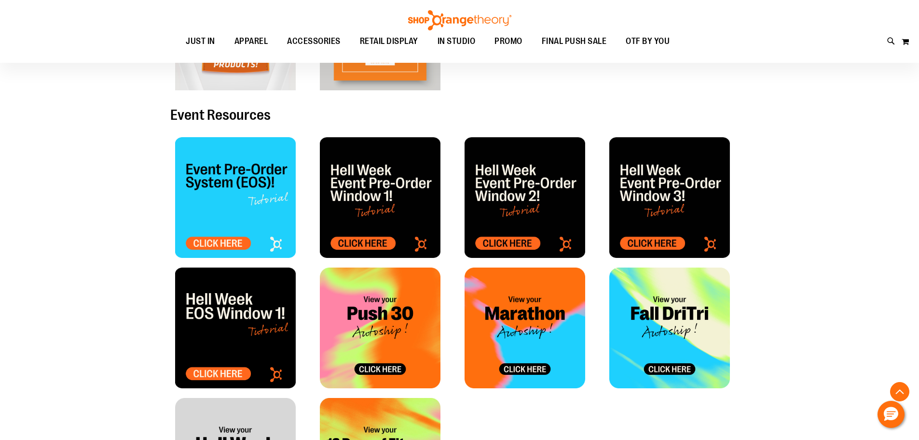 This screenshot has width=919, height=440. What do you see at coordinates (236, 328) in the screenshot?
I see `img: HELLWEEK_Allocation Tile` at bounding box center [236, 328].